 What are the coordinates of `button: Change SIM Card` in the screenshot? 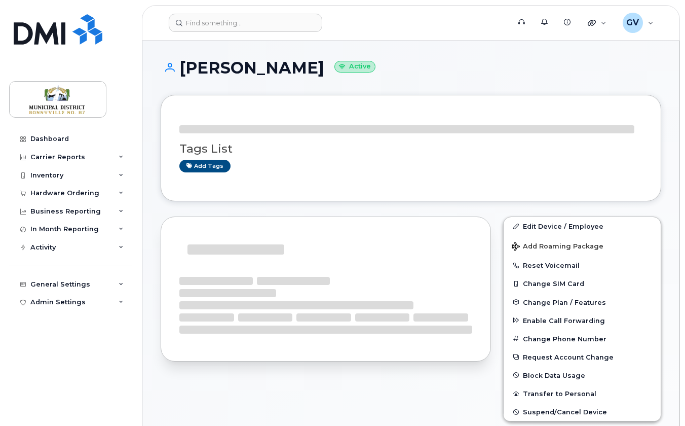 It's located at (583, 283).